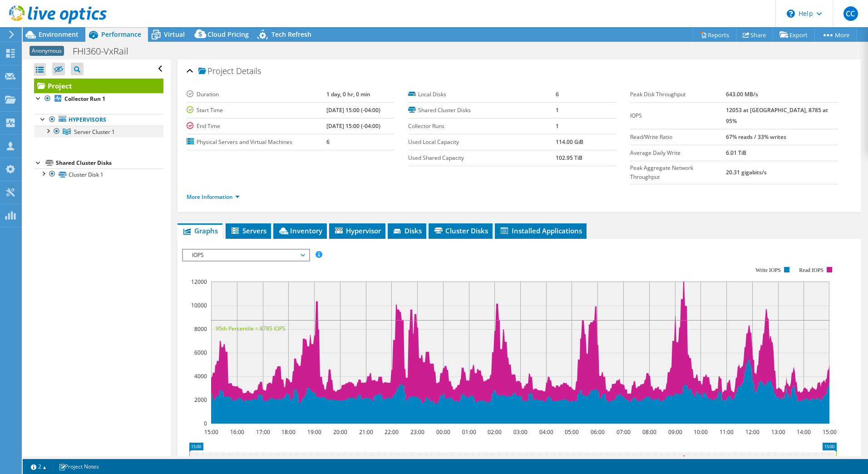 Image resolution: width=868 pixels, height=474 pixels. Describe the element at coordinates (213, 196) in the screenshot. I see `a: More Information` at that location.